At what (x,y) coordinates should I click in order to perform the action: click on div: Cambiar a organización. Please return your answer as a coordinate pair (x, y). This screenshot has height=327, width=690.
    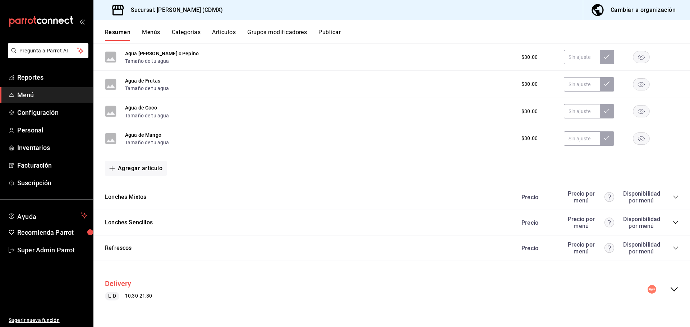
    Looking at the image, I should click on (643, 10).